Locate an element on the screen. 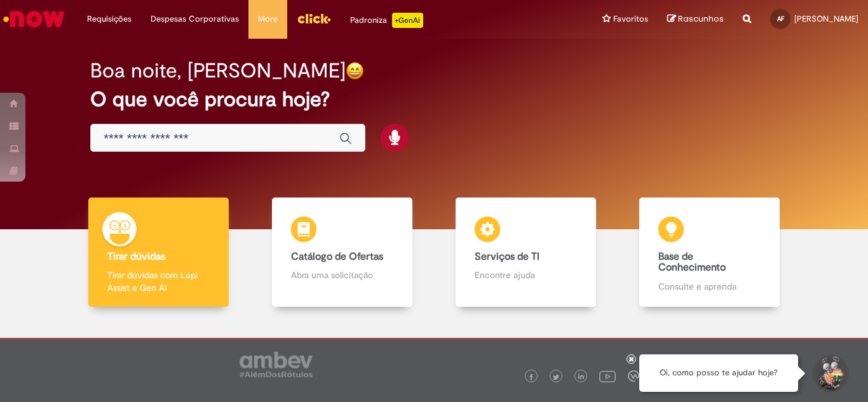 The image size is (868, 402). img: logo_footer_linkedin.png is located at coordinates (582, 377).